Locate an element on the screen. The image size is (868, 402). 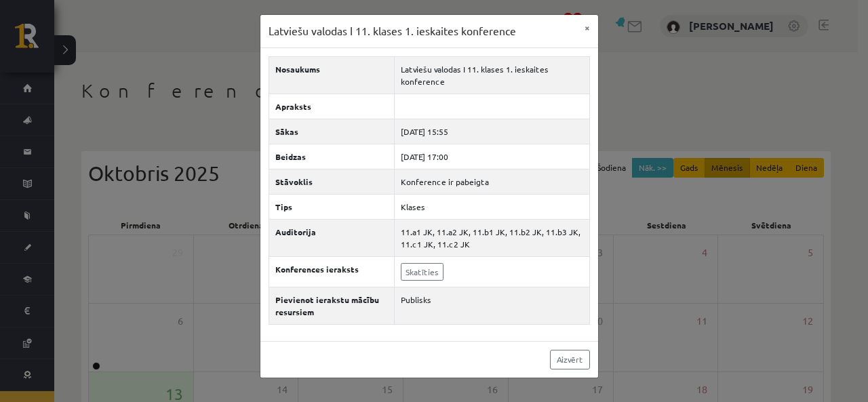
th: Beidzas is located at coordinates (331, 156).